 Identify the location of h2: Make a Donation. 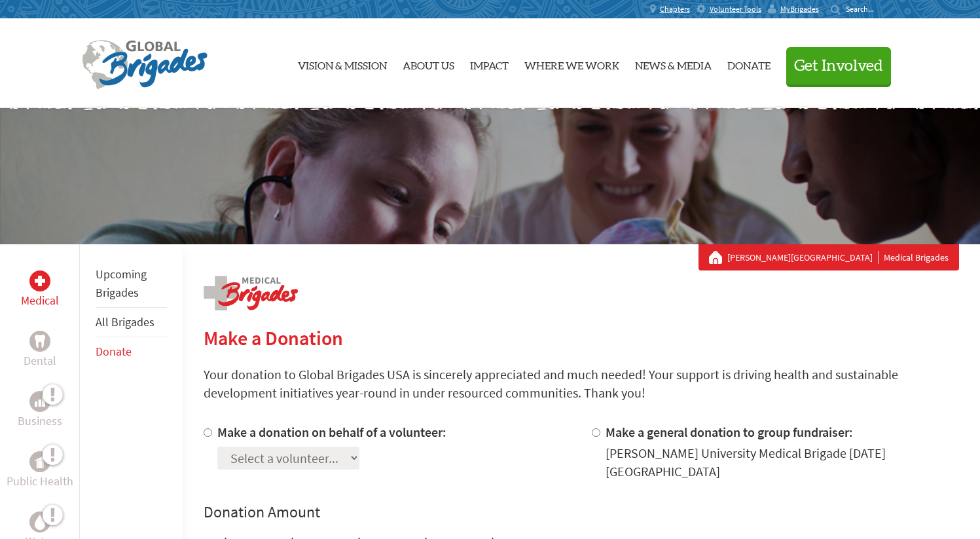
(581, 338).